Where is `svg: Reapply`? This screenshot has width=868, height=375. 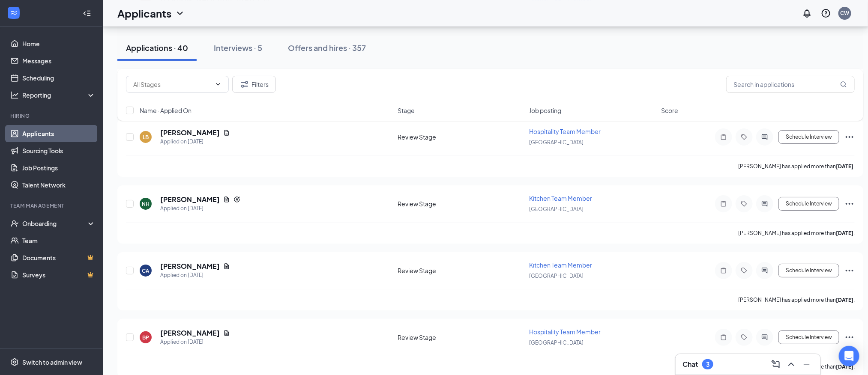
svg: Reapply is located at coordinates (237, 200).